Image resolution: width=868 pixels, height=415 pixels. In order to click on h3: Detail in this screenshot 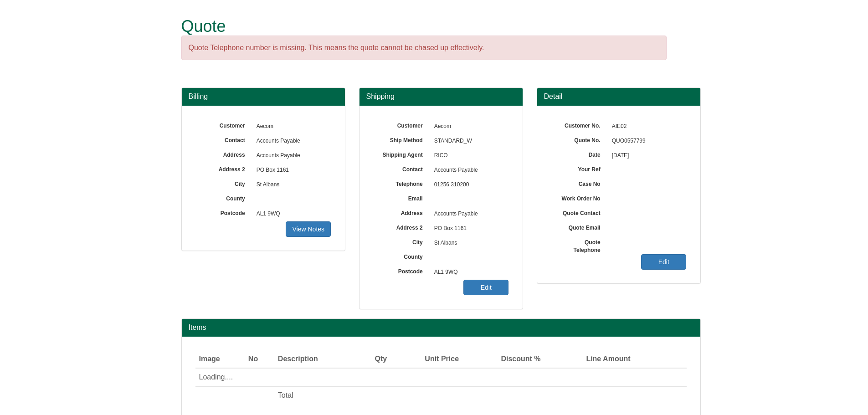, I will do `click(619, 96)`.